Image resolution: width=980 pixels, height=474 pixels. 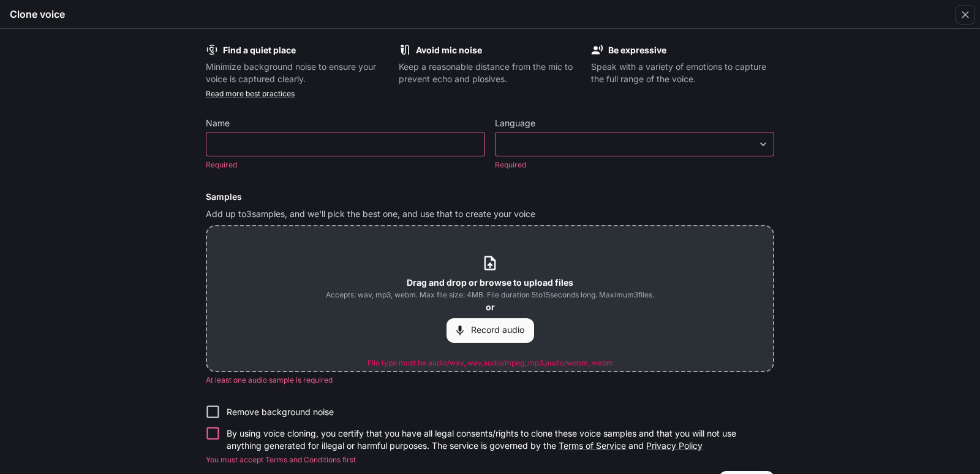 I want to click on span: Accepts: wav, mp3, webm. Max file size: 4MB. File duration 5 to 15 seconds long. Maximum 3 files., so click(x=490, y=295).